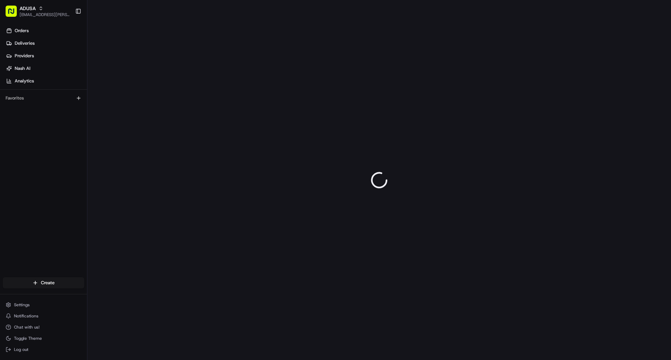 This screenshot has height=360, width=671. I want to click on span: Analytics, so click(24, 81).